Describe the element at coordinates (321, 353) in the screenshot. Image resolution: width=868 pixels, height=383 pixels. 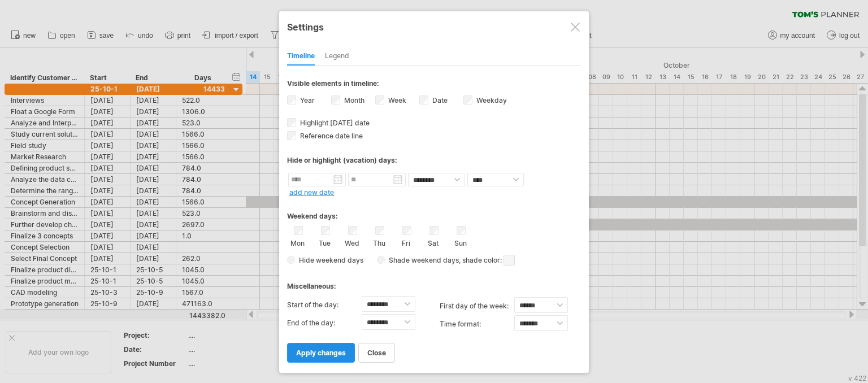
I see `a: apply changes` at that location.